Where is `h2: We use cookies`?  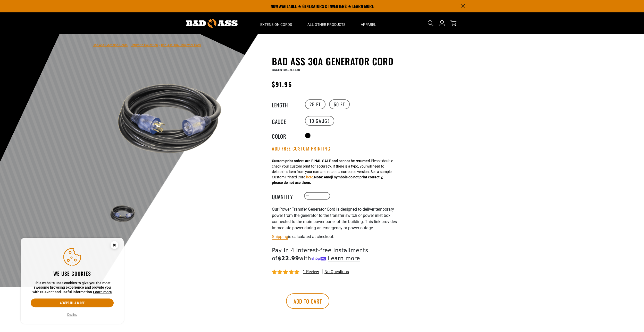 h2: We use cookies is located at coordinates (72, 273).